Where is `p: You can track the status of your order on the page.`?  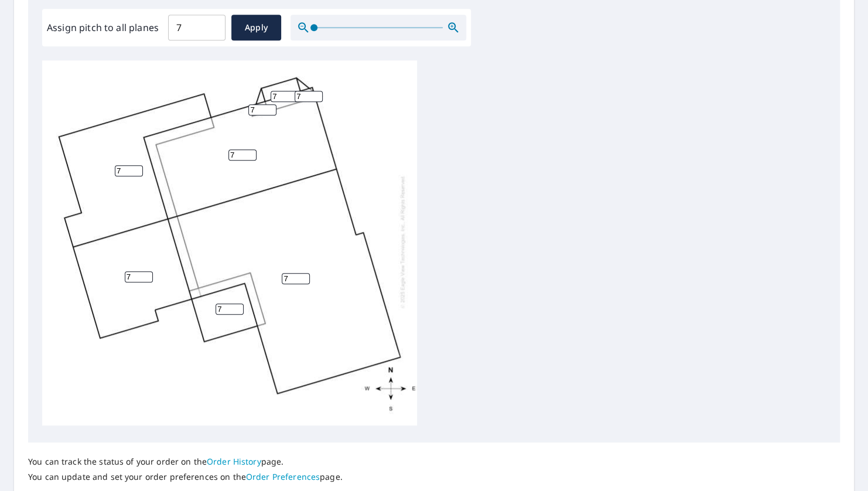
p: You can track the status of your order on the page. is located at coordinates (185, 462).